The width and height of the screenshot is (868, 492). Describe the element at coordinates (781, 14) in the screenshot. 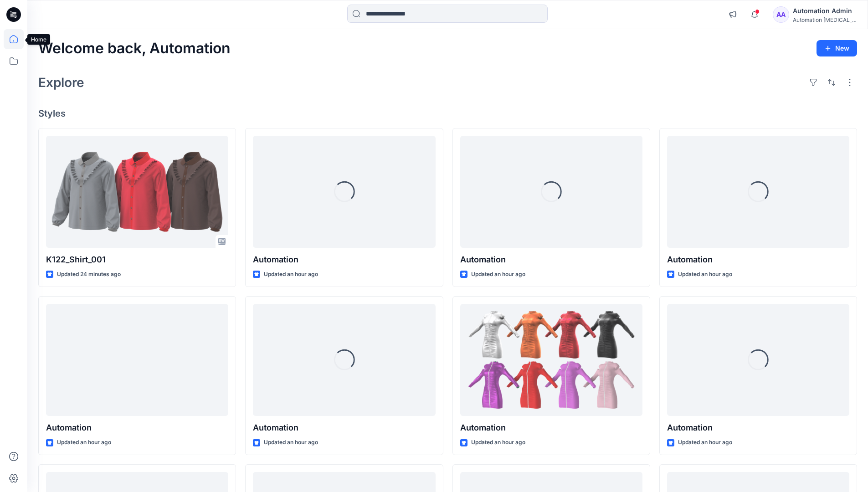

I see `div: AA` at that location.